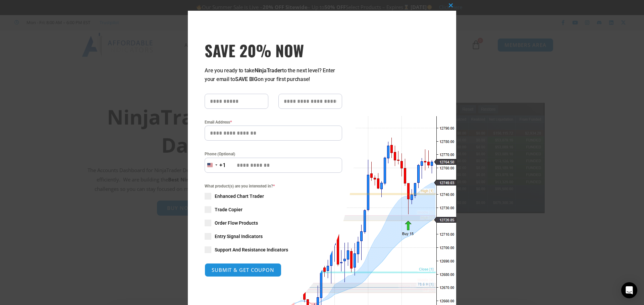 This screenshot has height=305, width=644. What do you see at coordinates (274, 209) in the screenshot?
I see `label: Trade Copier` at bounding box center [274, 209].